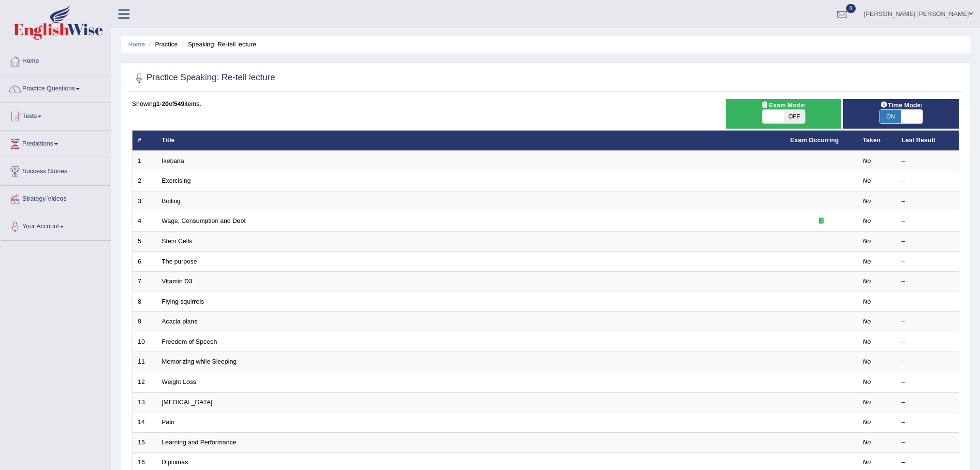 The image size is (980, 470). What do you see at coordinates (901, 105) in the screenshot?
I see `span: Time Mode:` at bounding box center [901, 105].